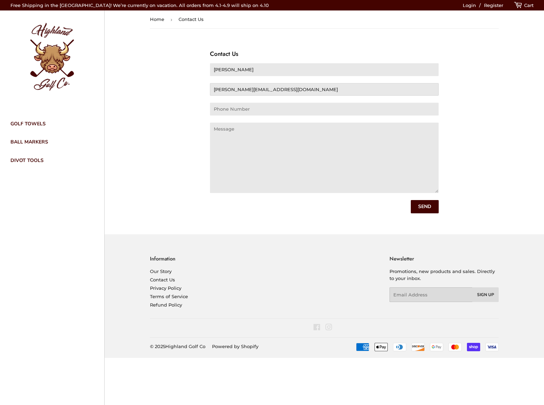  What do you see at coordinates (50, 160) in the screenshot?
I see `a: Divot Tools` at bounding box center [50, 160].